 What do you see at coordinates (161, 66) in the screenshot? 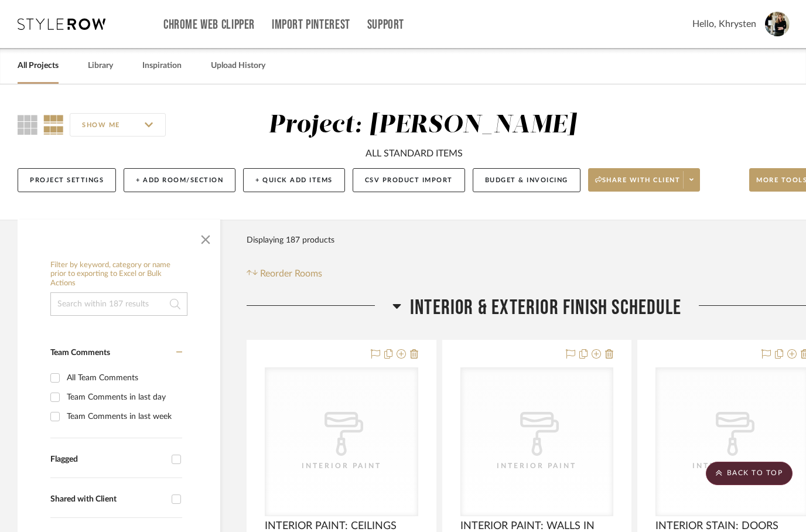
I see `a: Inspiration` at bounding box center [161, 66].